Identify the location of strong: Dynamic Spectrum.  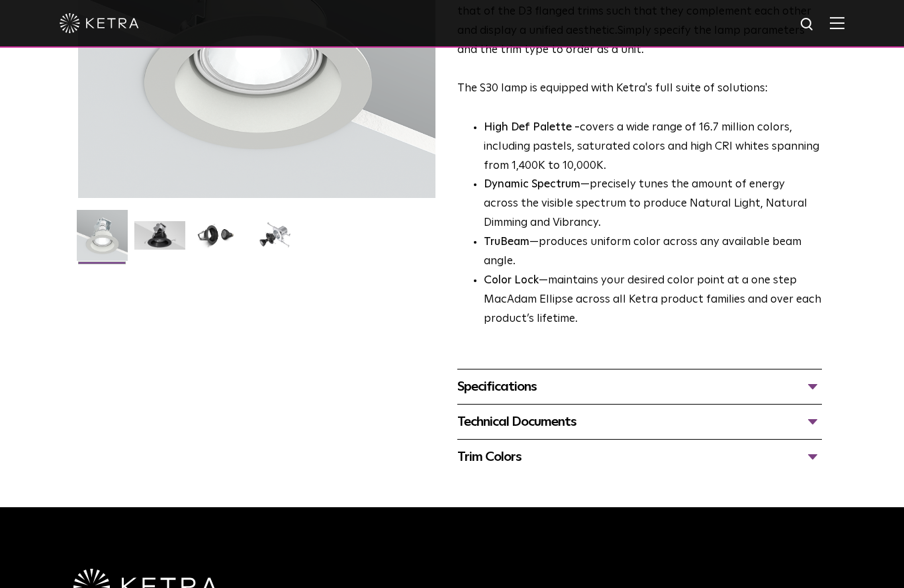
(532, 184).